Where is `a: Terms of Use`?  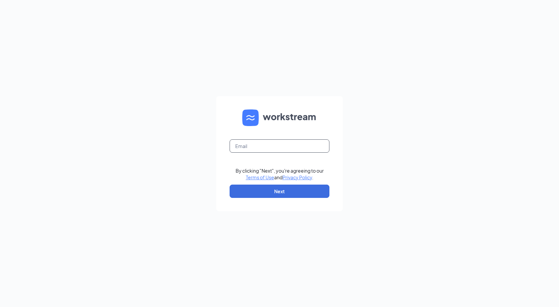
a: Terms of Use is located at coordinates (260, 177).